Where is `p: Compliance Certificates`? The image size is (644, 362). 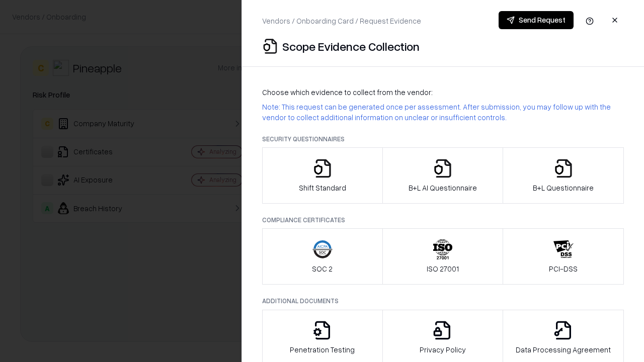
p: Compliance Certificates is located at coordinates (443, 220).